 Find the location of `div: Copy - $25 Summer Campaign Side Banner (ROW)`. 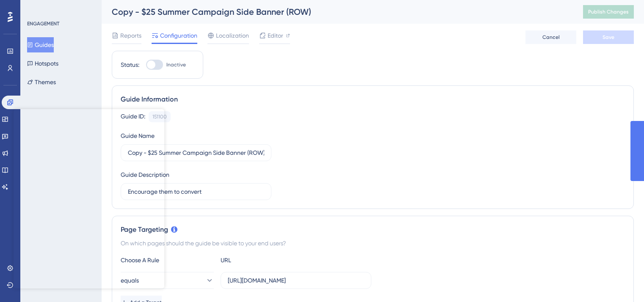

div: Copy - $25 Summer Campaign Side Banner (ROW) is located at coordinates (337, 12).